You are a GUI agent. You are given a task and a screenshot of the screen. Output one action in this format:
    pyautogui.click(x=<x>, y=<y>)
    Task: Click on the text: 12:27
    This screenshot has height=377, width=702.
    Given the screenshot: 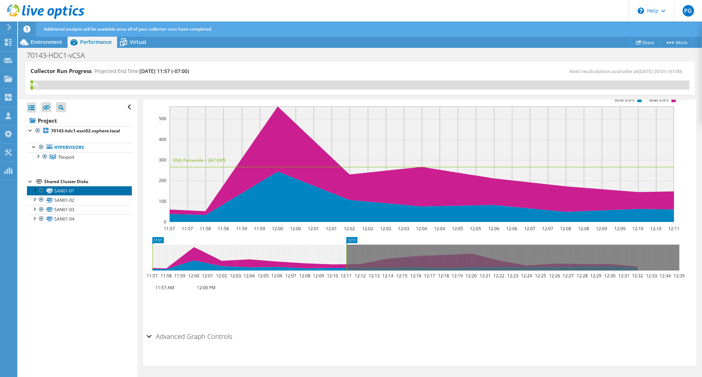 What is the action you would take?
    pyautogui.click(x=569, y=275)
    